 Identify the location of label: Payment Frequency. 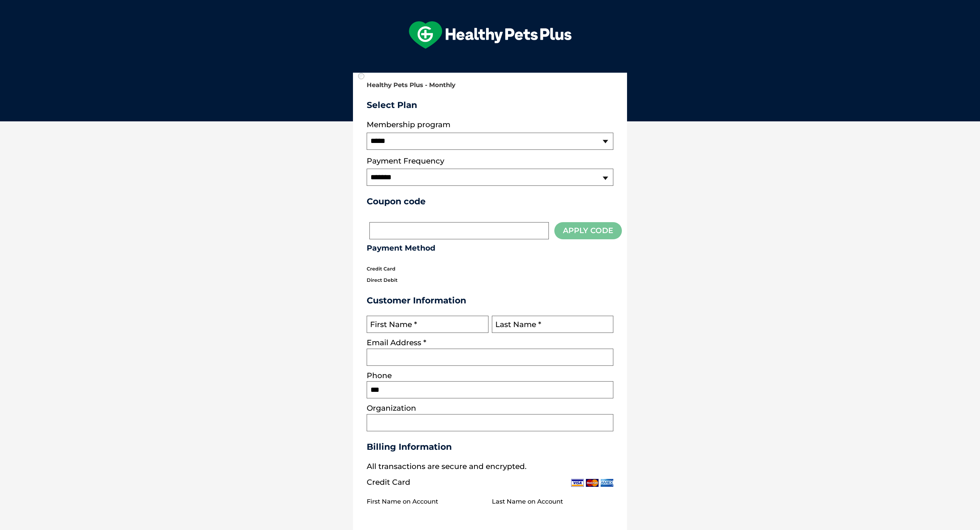
(406, 161).